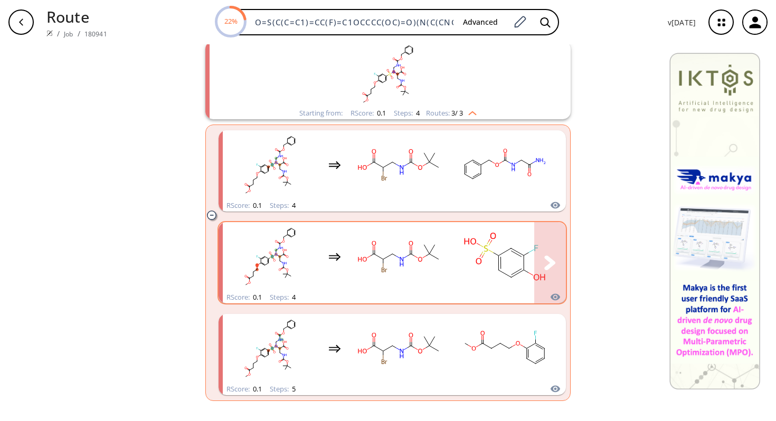 The width and height of the screenshot is (776, 421). Describe the element at coordinates (388, 221) in the screenshot. I see `ul: clusters` at that location.